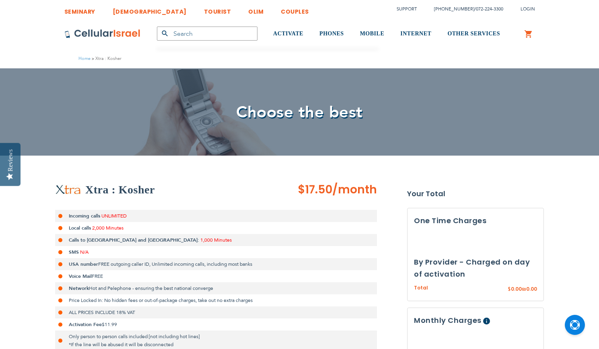 The width and height of the screenshot is (599, 349). Describe the element at coordinates (421, 288) in the screenshot. I see `span: Total` at that location.